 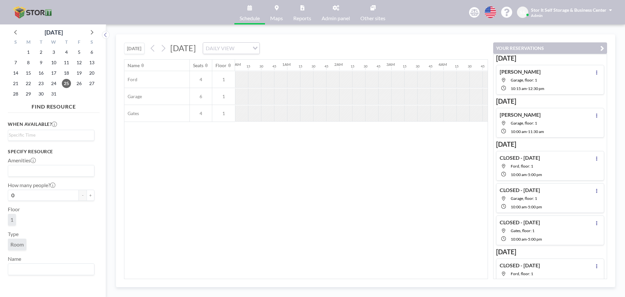 I want to click on span: Thursday, December 18, 2025, so click(x=66, y=73).